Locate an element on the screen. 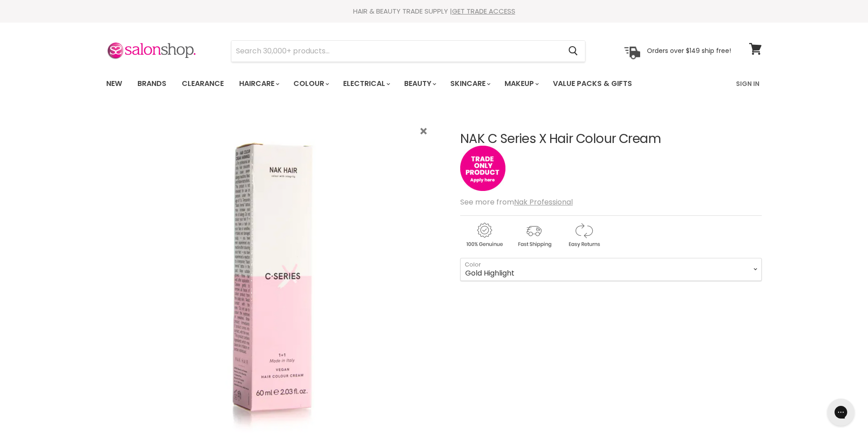 Image resolution: width=868 pixels, height=438 pixels. a: Brands is located at coordinates (152, 84).